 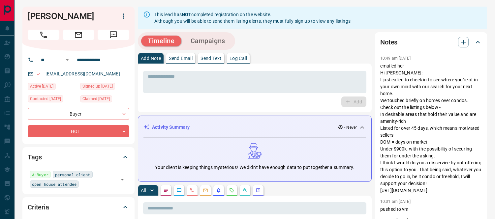 What do you see at coordinates (72, 175) in the screenshot?
I see `span: personal client` at bounding box center [72, 175].